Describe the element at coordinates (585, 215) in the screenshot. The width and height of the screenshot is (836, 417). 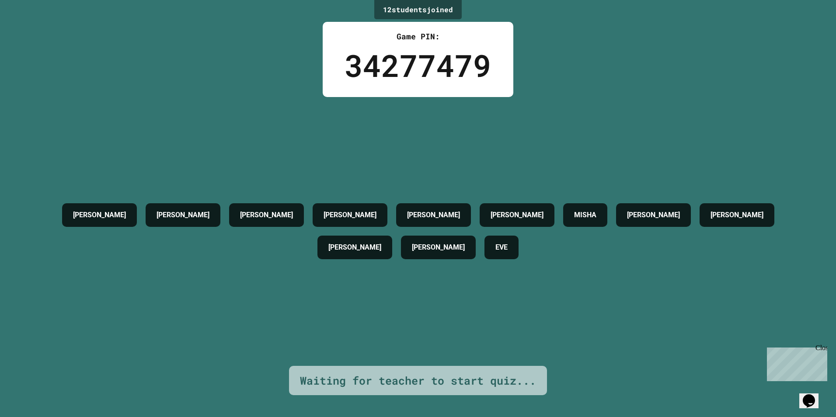
I see `h4: MISHA` at that location.